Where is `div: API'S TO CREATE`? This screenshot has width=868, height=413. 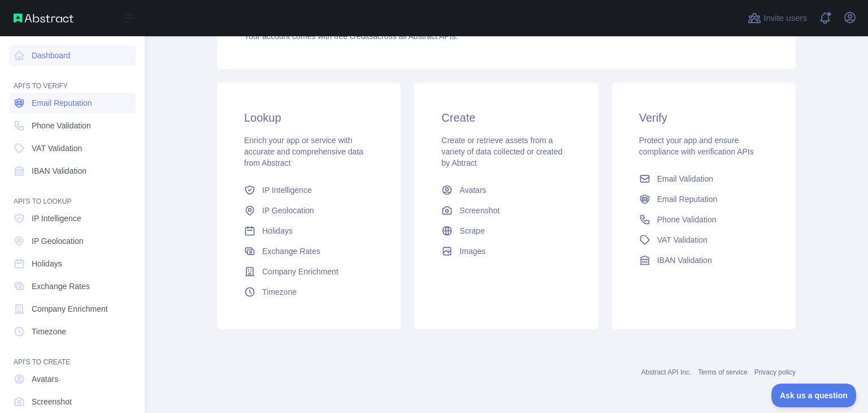
div: API'S TO CREATE is located at coordinates (72, 355).